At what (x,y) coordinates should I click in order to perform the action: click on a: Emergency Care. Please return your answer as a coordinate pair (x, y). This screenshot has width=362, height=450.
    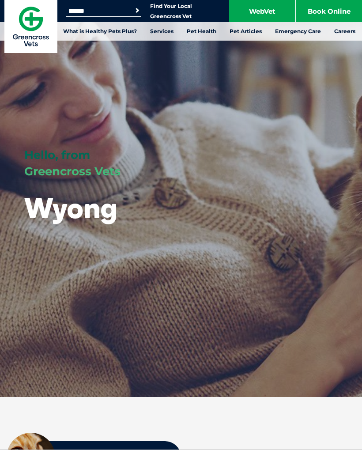
    Looking at the image, I should click on (298, 31).